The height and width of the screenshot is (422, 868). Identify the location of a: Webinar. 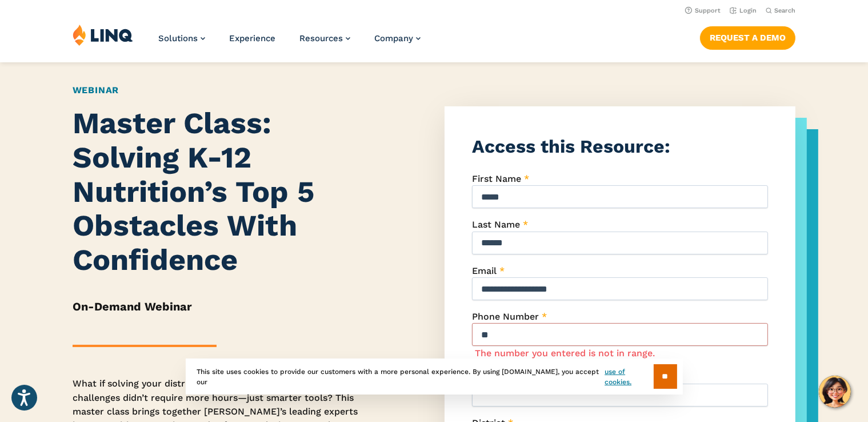
(96, 90).